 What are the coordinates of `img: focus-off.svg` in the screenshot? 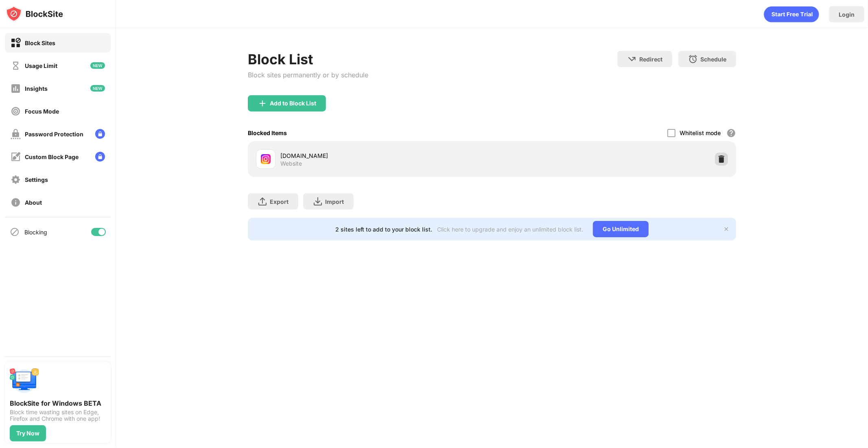 It's located at (15, 111).